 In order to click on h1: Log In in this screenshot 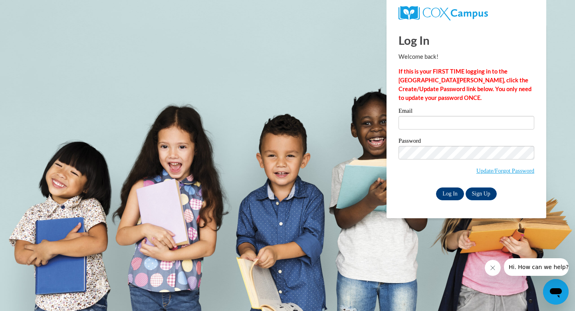, I will do `click(466, 40)`.